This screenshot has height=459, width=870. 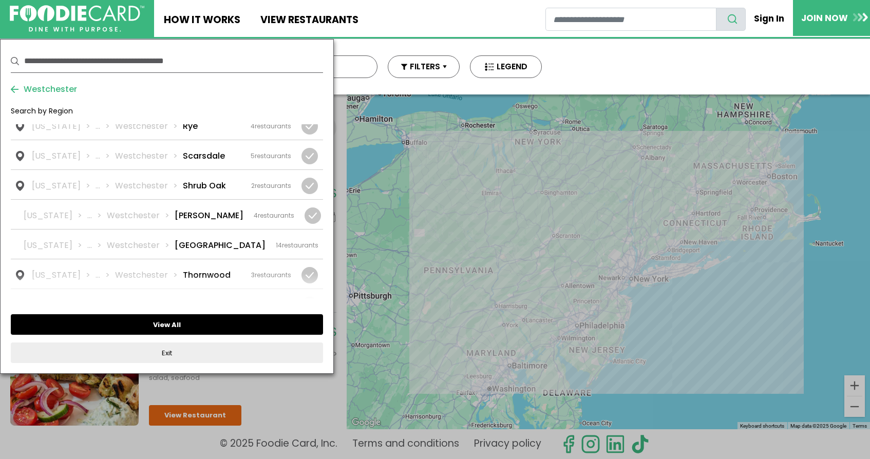 I want to click on button: search, so click(x=731, y=19).